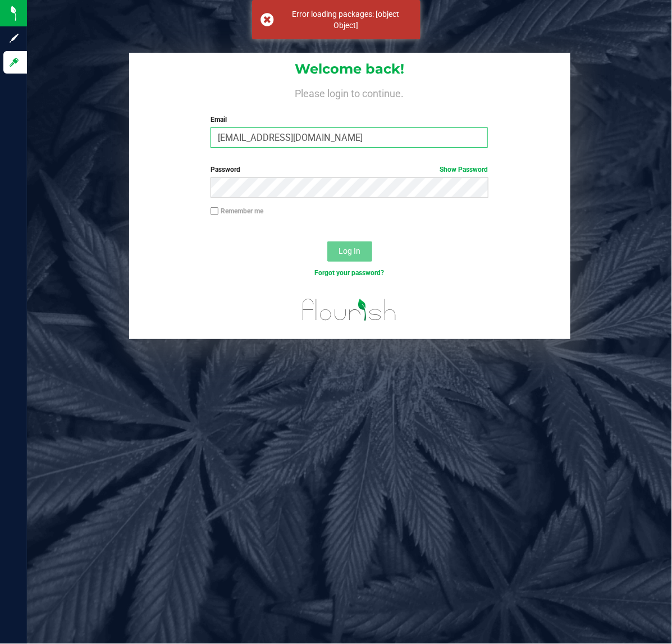 This screenshot has width=672, height=644. What do you see at coordinates (349, 310) in the screenshot?
I see `img: flourish_logo.svg` at bounding box center [349, 310].